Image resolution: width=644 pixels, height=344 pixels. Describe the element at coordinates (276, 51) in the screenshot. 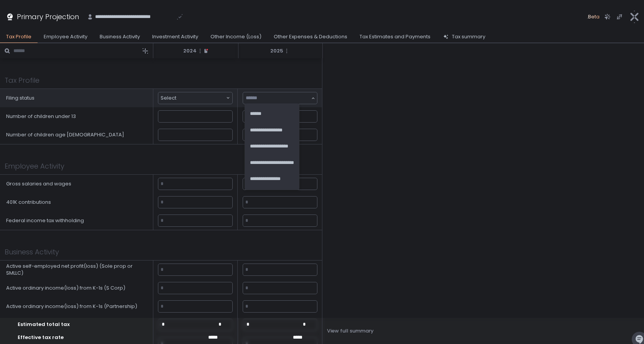

I see `span: 2025` at that location.